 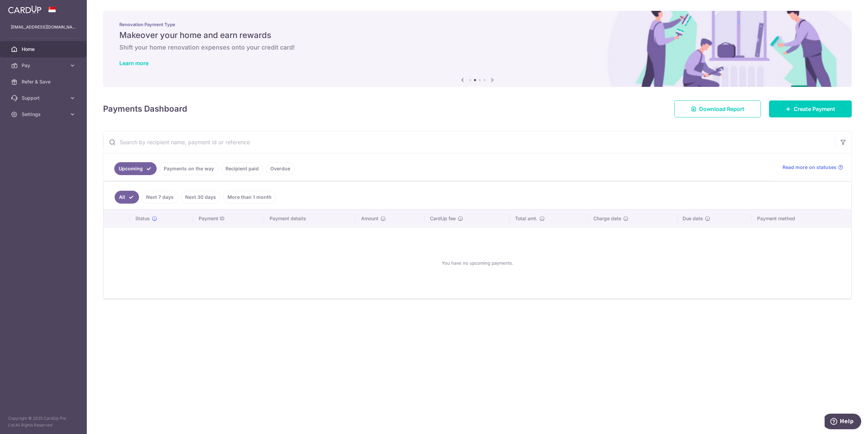 What do you see at coordinates (142, 218) in the screenshot?
I see `span: Status` at bounding box center [142, 218].